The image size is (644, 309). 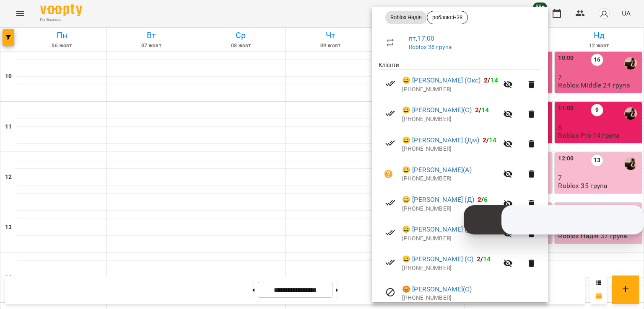 I want to click on button: Візит ще не сплачено. Додати оплату?, so click(x=389, y=174).